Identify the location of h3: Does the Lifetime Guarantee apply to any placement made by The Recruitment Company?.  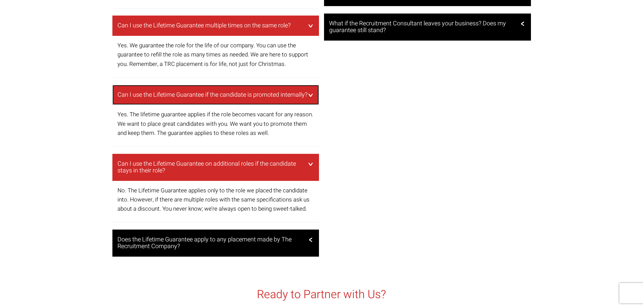
(215, 243).